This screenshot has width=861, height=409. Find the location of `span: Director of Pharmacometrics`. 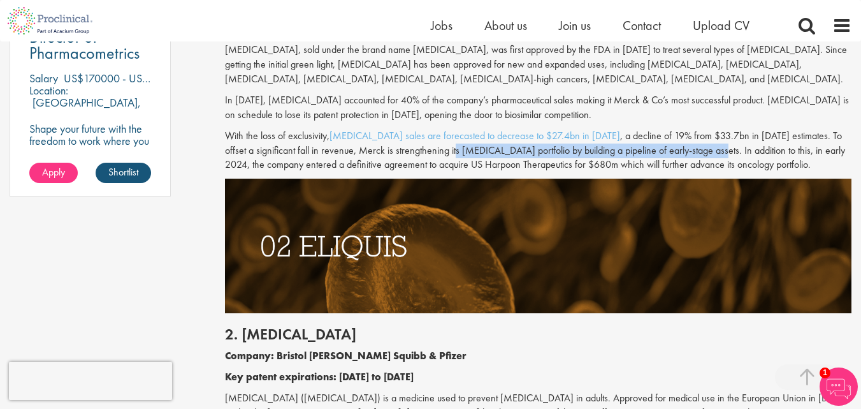

span: Director of Pharmacometrics is located at coordinates (84, 45).